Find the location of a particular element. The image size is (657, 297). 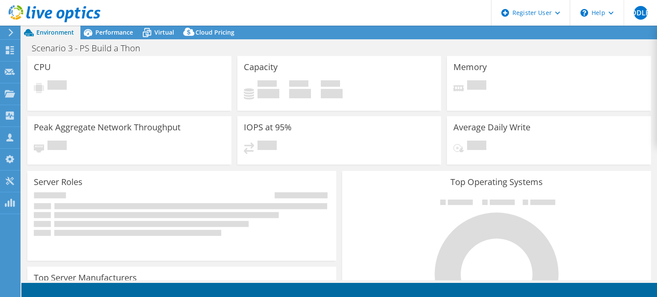

span: Cloud Pricing is located at coordinates (215, 32).